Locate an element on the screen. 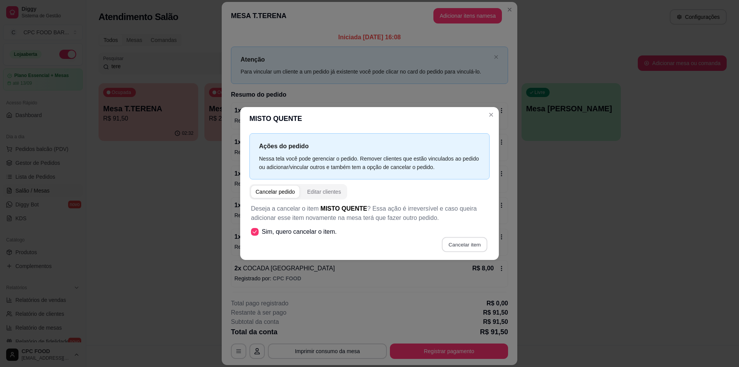  div: Editar clientes is located at coordinates (324, 192).